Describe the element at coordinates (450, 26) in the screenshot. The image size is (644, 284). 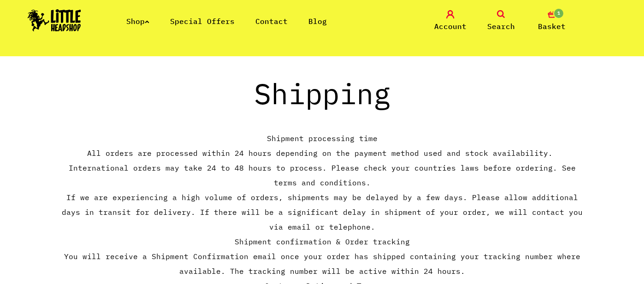
I see `span: Account` at that location.